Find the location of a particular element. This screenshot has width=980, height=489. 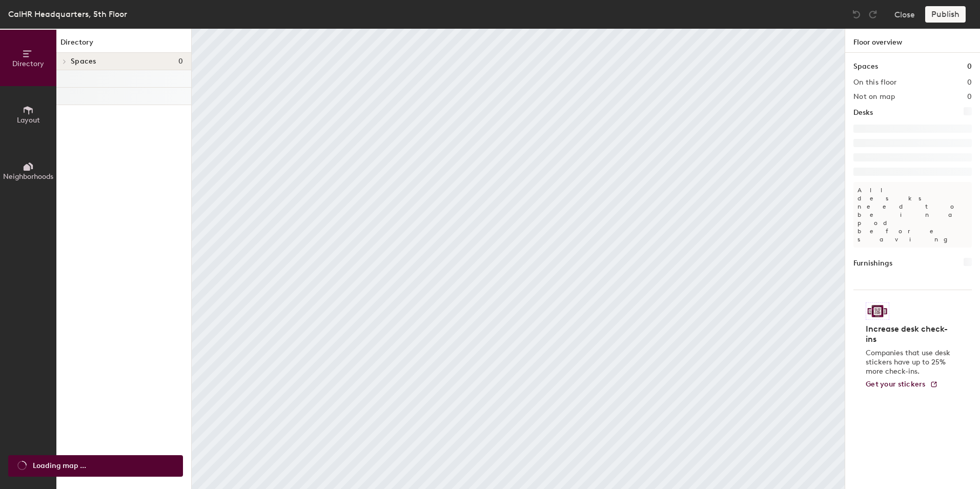

h1: 0 is located at coordinates (969, 67).